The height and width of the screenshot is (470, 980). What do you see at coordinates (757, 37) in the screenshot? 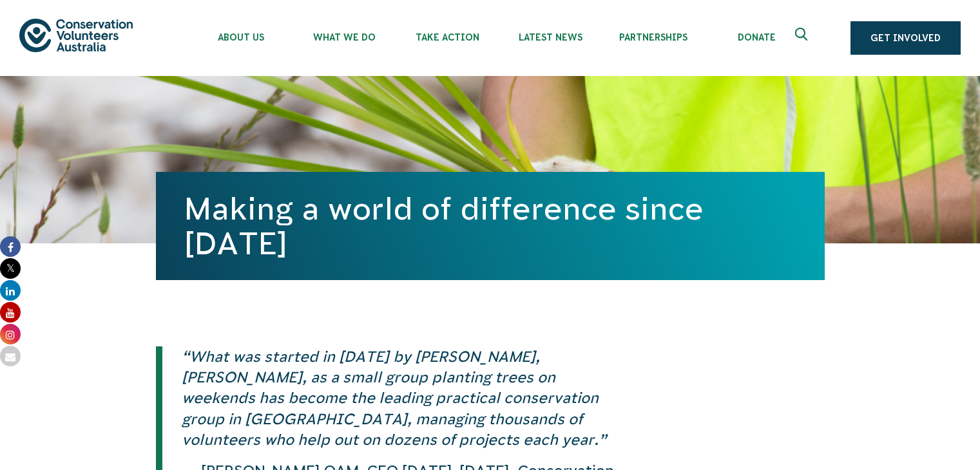
I see `span: Donate` at bounding box center [757, 37].